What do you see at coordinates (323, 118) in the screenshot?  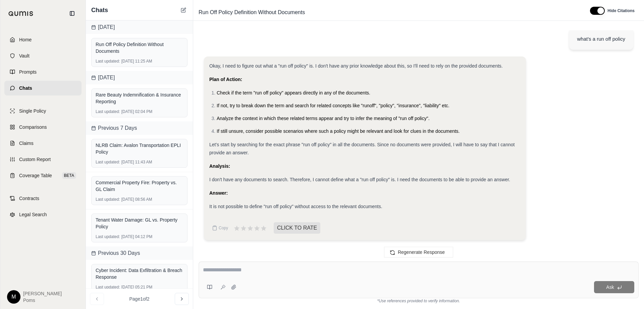 I see `span: Analyze the context in which these related terms appear and try to infer the meaning of "run off ...` at bounding box center [323, 118].